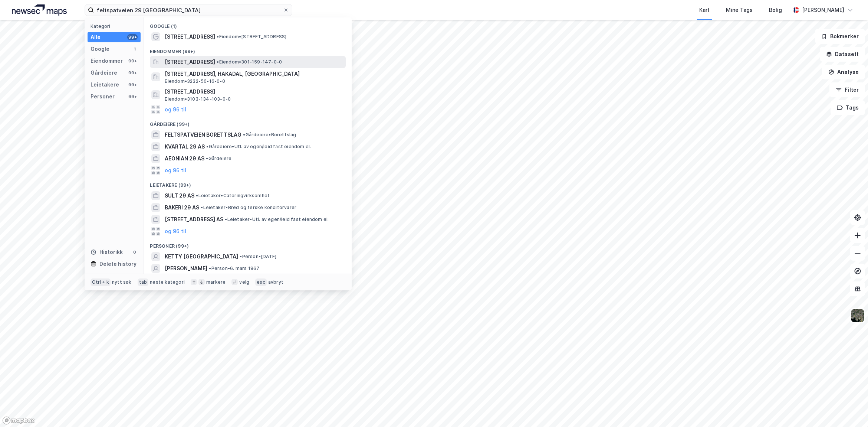  Describe the element at coordinates (244, 282) in the screenshot. I see `div: velg` at that location.